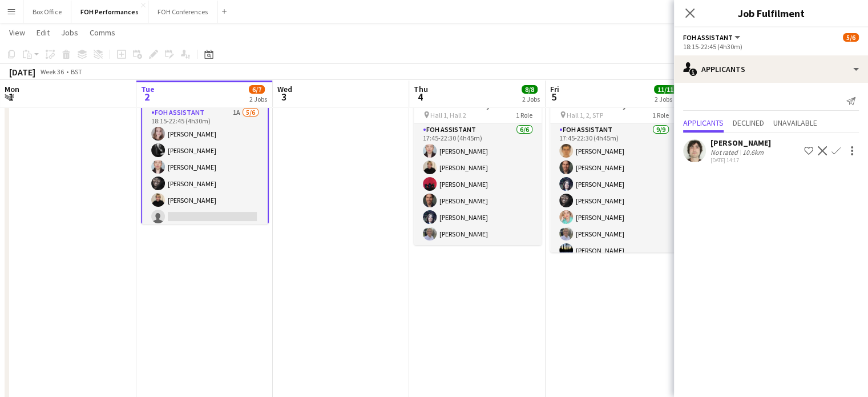  Describe the element at coordinates (102, 32) in the screenshot. I see `span: Comms` at that location.